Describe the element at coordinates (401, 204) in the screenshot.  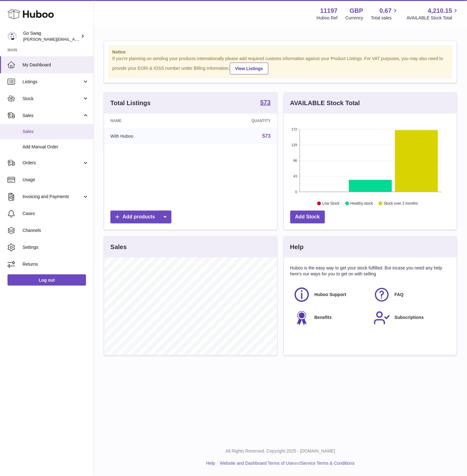
I see `text: Stock over 2 months` at that location.